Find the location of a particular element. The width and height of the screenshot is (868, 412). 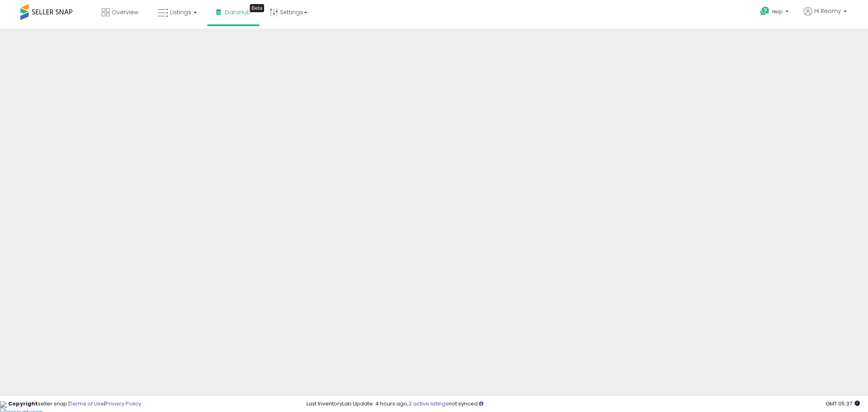

i: Get Help is located at coordinates (765, 11).